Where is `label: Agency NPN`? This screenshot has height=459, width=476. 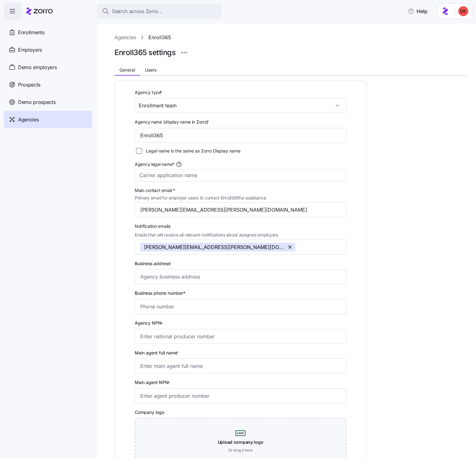
label: Agency NPN is located at coordinates (149, 323).